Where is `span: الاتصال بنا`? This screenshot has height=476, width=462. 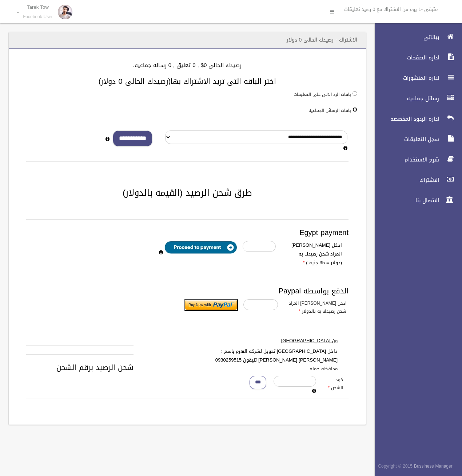 span: الاتصال بنا is located at coordinates (405, 200).